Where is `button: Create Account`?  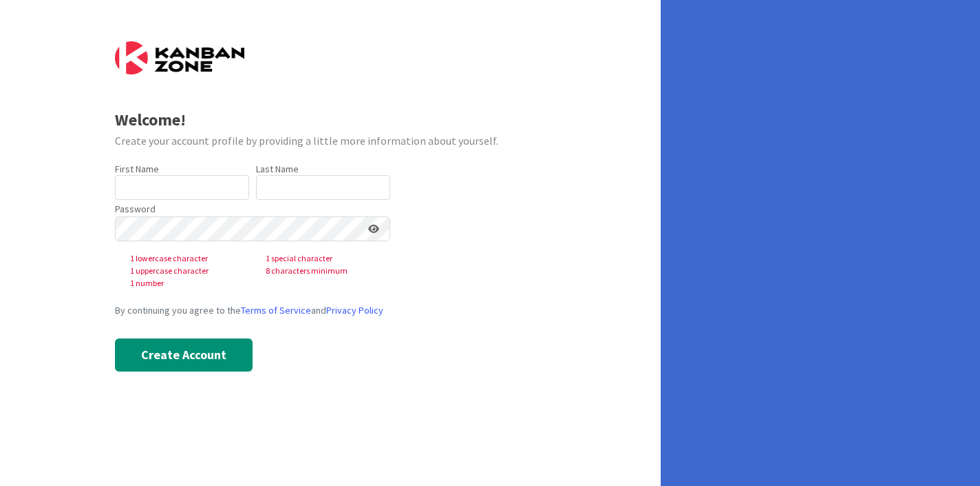 button: Create Account is located at coordinates (184, 355).